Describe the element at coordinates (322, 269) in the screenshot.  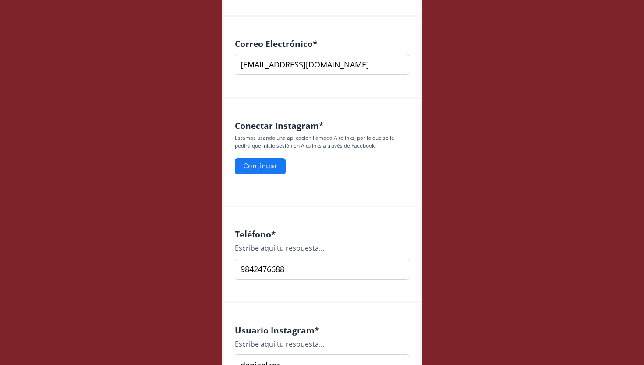
I see `input: Type your answer here...` at that location.